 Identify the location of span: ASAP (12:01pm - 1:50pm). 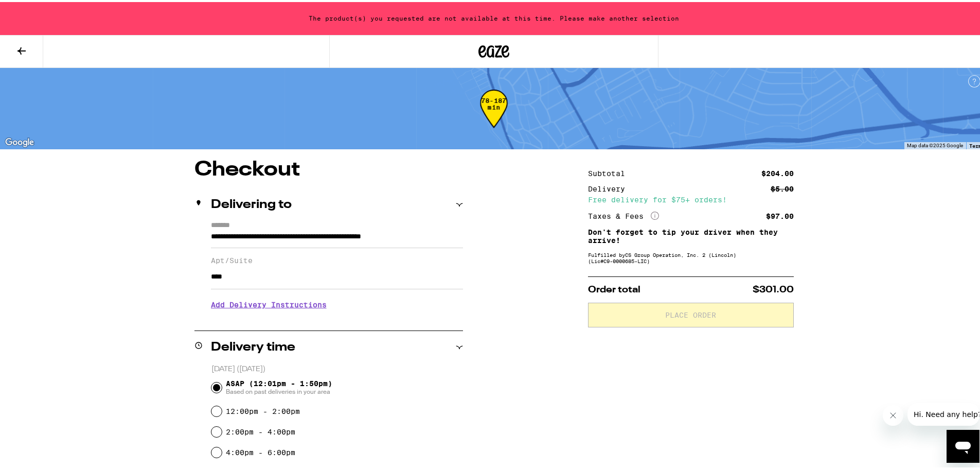
(279, 385).